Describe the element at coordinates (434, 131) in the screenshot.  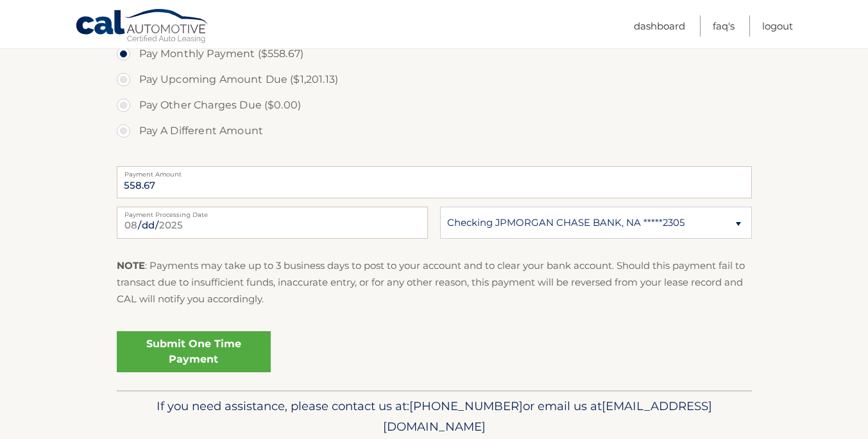
I see `label: Pay A Different Amount` at that location.